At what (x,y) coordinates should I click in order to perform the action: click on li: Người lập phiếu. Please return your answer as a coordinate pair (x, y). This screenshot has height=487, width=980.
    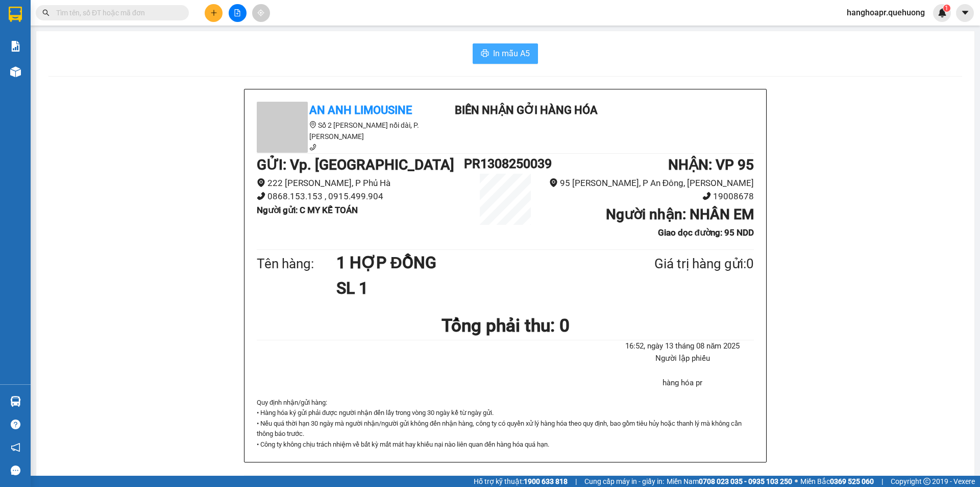
    Looking at the image, I should click on (682, 358).